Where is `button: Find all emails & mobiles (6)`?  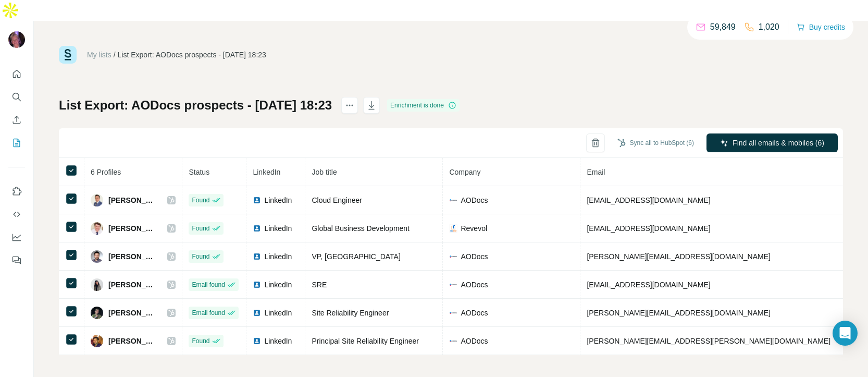 button: Find all emails & mobiles (6) is located at coordinates (772, 143).